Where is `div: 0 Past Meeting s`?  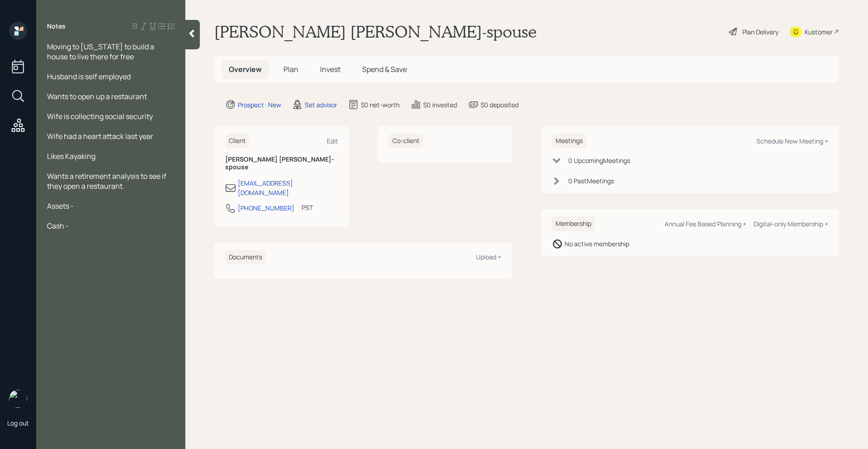
div: 0 Past Meeting s is located at coordinates (591, 180).